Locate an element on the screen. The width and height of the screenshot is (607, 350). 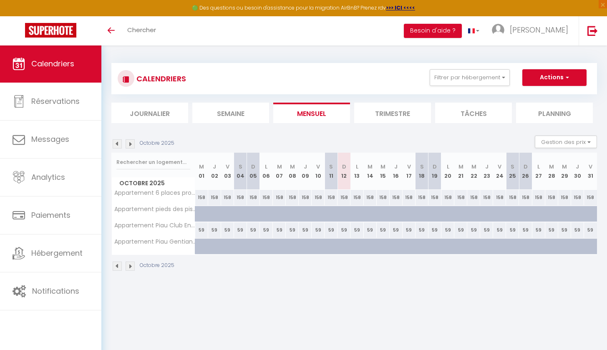
h3: CALENDRIERS is located at coordinates (160, 78).